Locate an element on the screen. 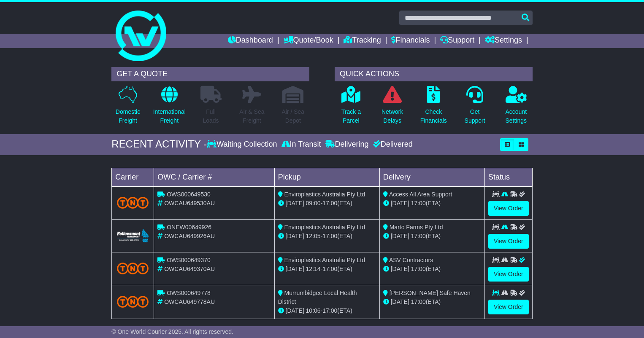 Image resolution: width=644 pixels, height=338 pixels. a: DomesticFreight is located at coordinates (128, 107).